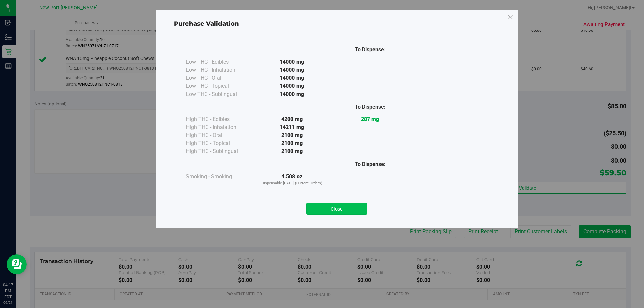 The height and width of the screenshot is (308, 644). Describe the element at coordinates (292, 179) in the screenshot. I see `div: 4.508 oz` at that location.